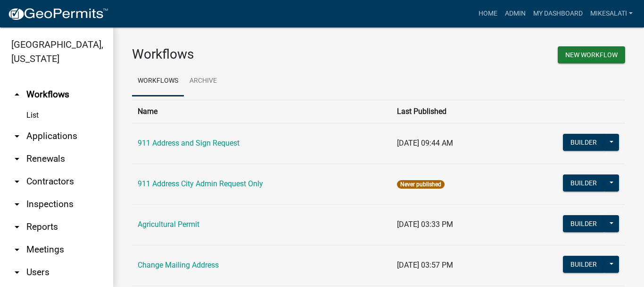  I want to click on a: Admin, so click(515, 14).